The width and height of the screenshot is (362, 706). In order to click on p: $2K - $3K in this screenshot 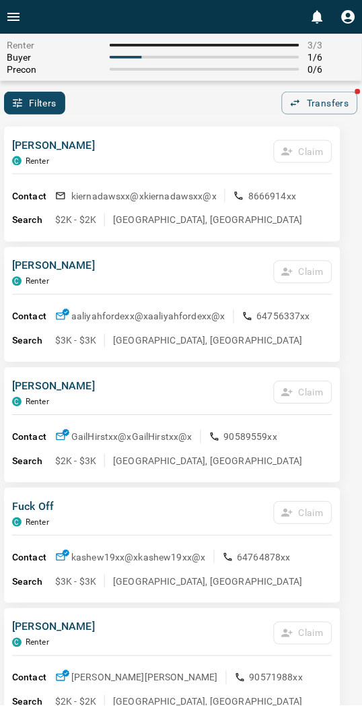, I will do `click(75, 461)`.